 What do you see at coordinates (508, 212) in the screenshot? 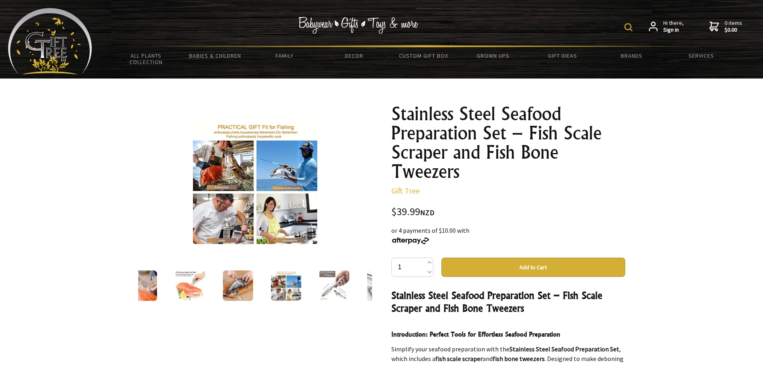
I see `div: $39.99` at bounding box center [508, 212].